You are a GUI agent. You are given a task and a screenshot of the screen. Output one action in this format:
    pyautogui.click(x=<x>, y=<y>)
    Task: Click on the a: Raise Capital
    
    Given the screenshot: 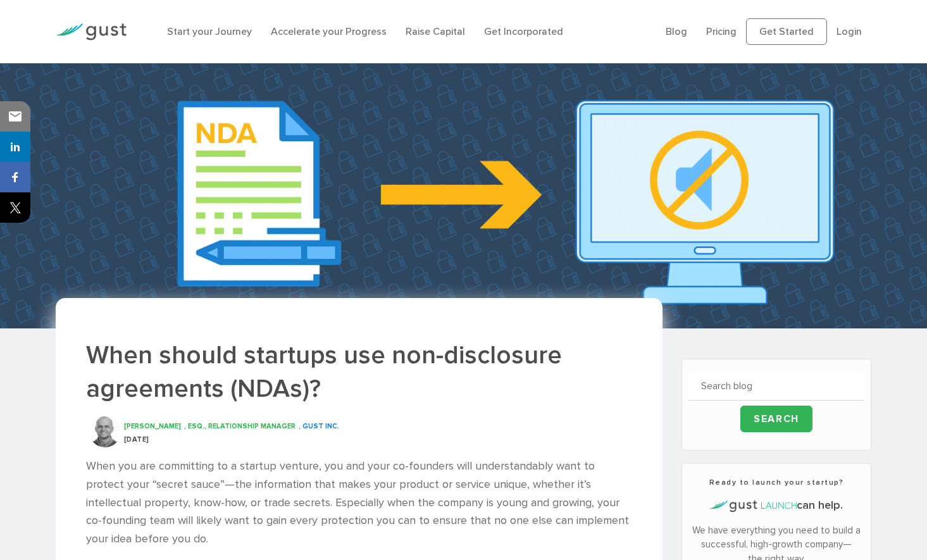 What is the action you would take?
    pyautogui.click(x=435, y=31)
    